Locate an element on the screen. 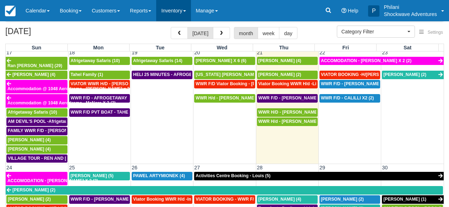 The height and width of the screenshot is (207, 449). span: Category Filter is located at coordinates (373, 32).